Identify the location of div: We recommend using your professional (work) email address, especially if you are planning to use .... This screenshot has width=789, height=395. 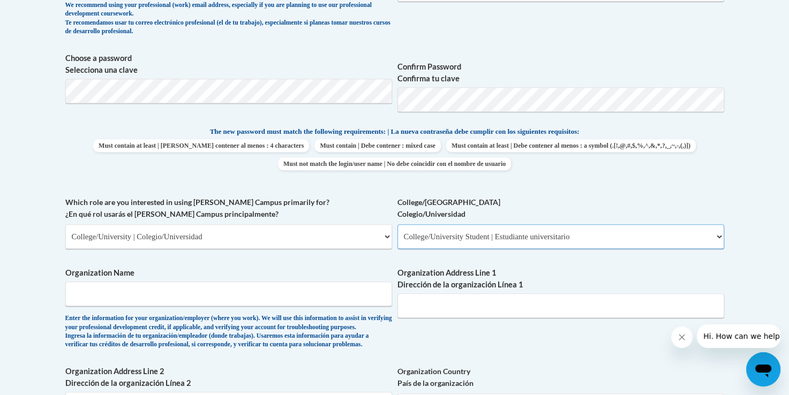
(229, 19).